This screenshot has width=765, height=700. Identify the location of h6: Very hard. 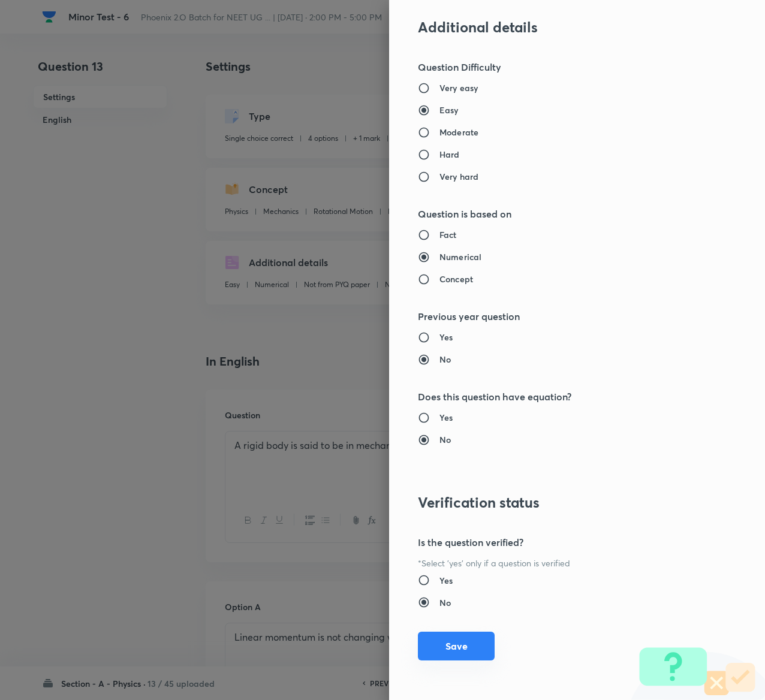
(458, 176).